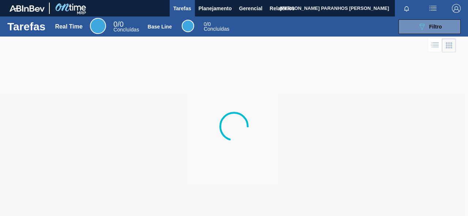 The height and width of the screenshot is (216, 468). Describe the element at coordinates (282, 8) in the screenshot. I see `span: Relatórios` at that location.